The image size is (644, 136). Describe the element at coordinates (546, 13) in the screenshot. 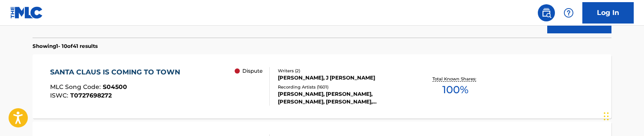

I see `img: search` at that location.